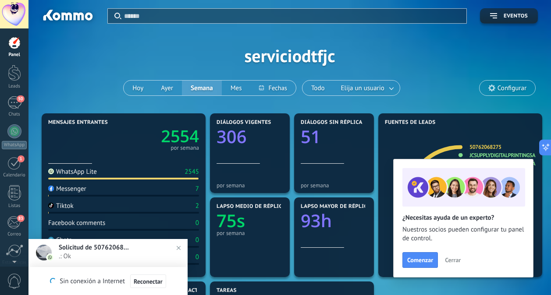 This screenshot has width=551, height=295. Describe the element at coordinates (230, 220) in the screenshot. I see `text: 75s` at that location.